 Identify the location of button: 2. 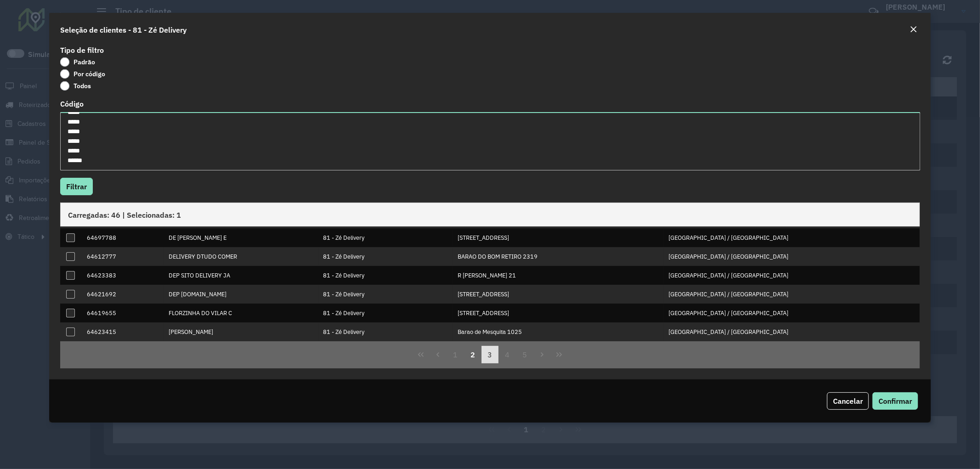
(473, 354).